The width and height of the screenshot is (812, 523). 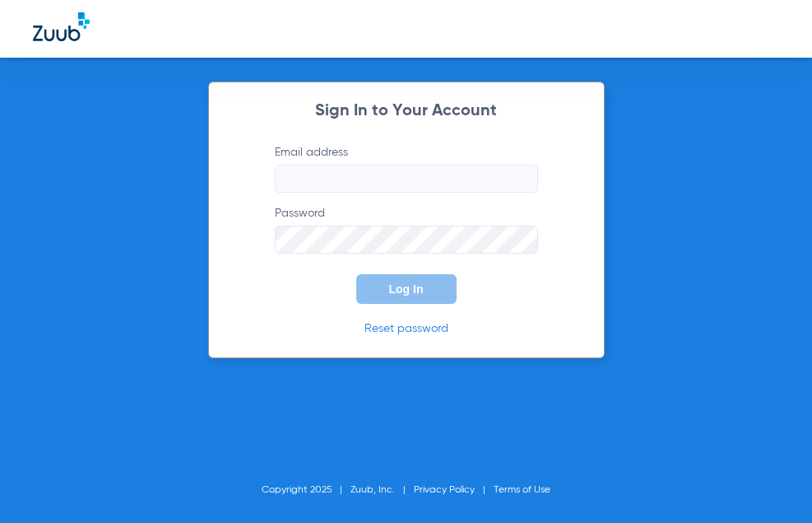 What do you see at coordinates (406, 229) in the screenshot?
I see `label: Password` at bounding box center [406, 229].